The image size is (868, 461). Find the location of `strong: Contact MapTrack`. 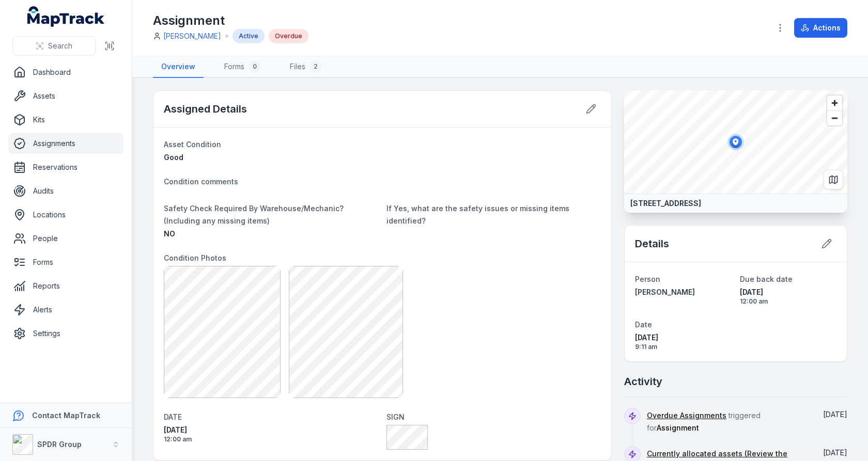

strong: Contact MapTrack is located at coordinates (66, 415).